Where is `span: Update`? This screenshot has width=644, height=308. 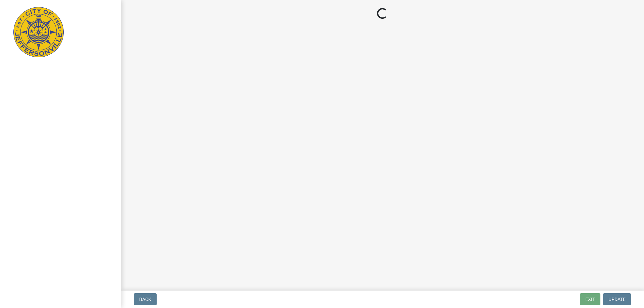 span: Update is located at coordinates (617, 299).